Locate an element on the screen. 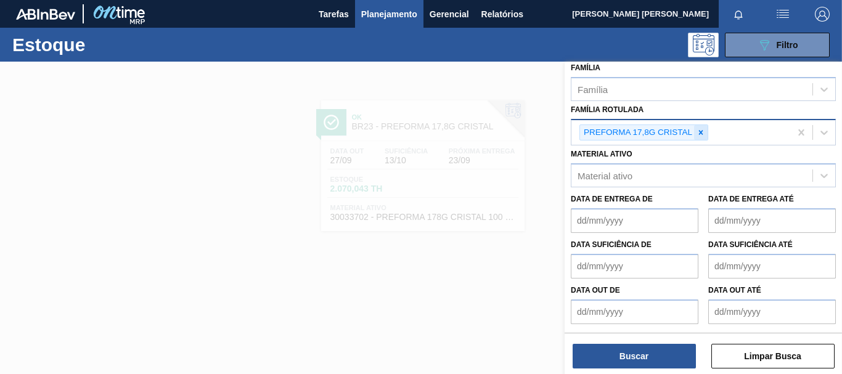  span: Relatórios is located at coordinates (502, 14).